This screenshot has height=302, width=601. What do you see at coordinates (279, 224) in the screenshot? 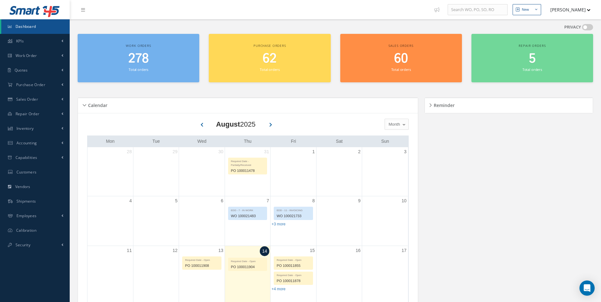
I see `a: Show 3 more events` at bounding box center [279, 224].